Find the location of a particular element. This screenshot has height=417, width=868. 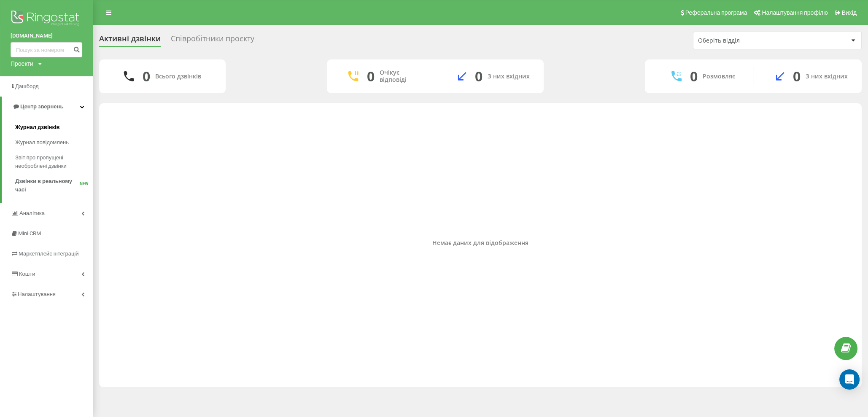

input: Пошук за номером is located at coordinates (46, 50).